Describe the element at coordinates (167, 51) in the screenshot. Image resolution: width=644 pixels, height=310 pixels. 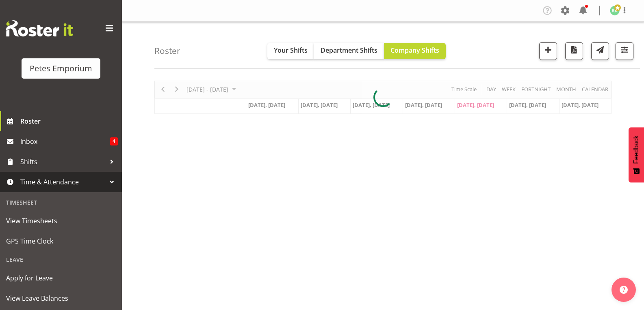
I see `h4: Roster` at that location.